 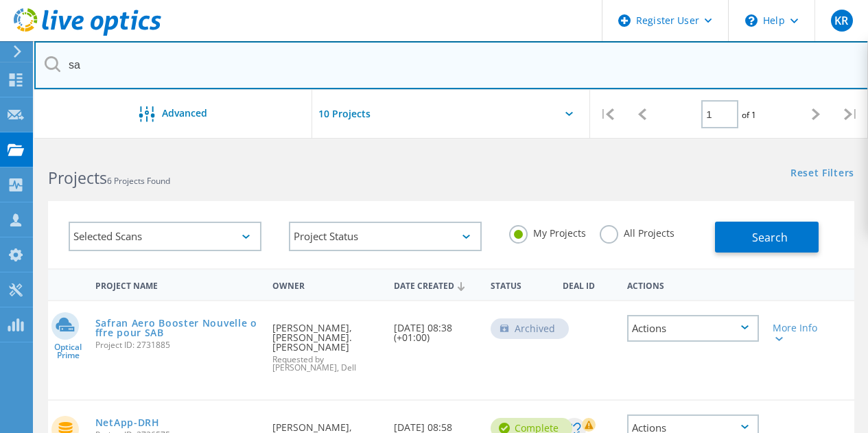 What do you see at coordinates (177, 328) in the screenshot?
I see `a: Safran Aero Booster Nouvelle offre pour SAB` at bounding box center [177, 328].